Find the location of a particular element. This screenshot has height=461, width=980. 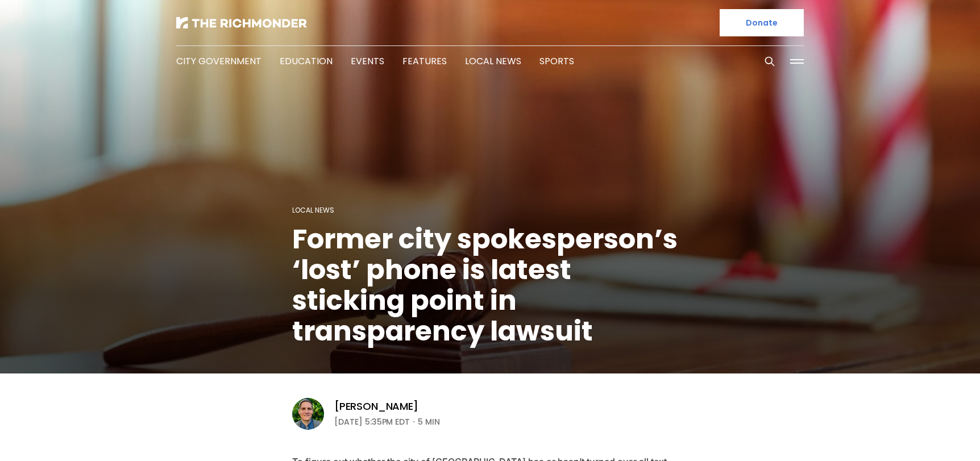

button: Search this site is located at coordinates (769, 62).